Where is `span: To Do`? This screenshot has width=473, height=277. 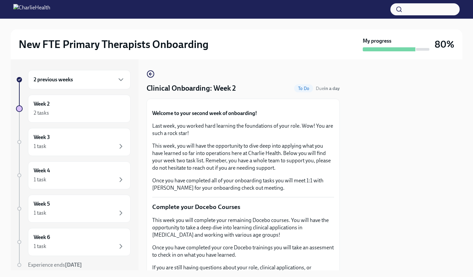 span: To Do is located at coordinates (303, 88).